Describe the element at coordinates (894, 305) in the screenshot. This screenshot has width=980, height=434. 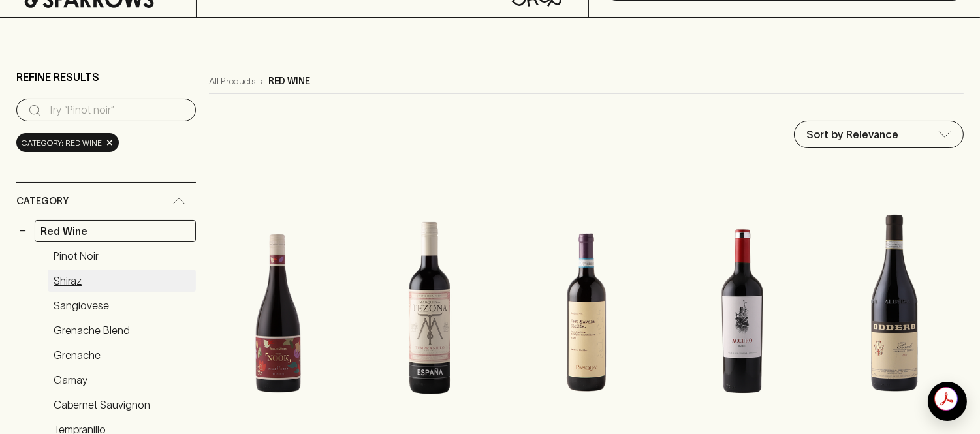
I see `img: Oddero Barolo Classico 2017` at that location.